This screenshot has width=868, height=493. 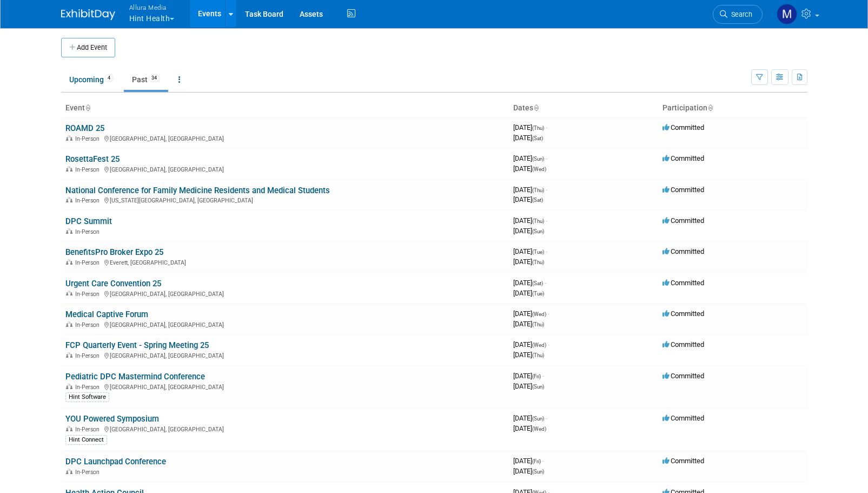 I want to click on a: YOU Powered Symposium, so click(x=112, y=419).